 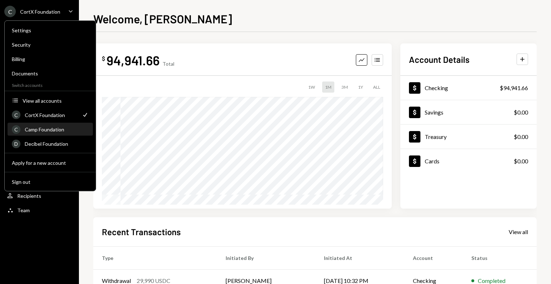 I want to click on div: Camp Foundation, so click(x=57, y=129).